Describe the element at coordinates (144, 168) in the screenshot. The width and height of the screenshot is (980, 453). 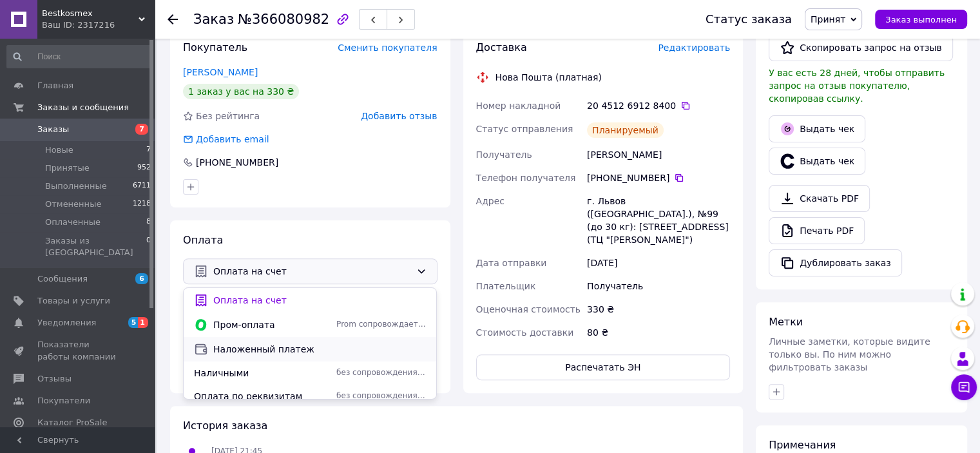
I see `span: 952` at that location.